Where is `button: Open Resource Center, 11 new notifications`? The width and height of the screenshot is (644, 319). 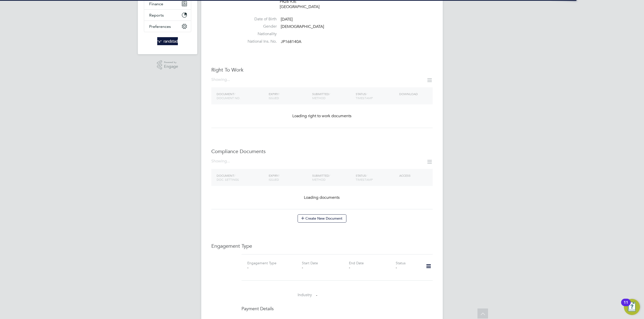 button: Open Resource Center, 11 new notifications is located at coordinates (632, 307).